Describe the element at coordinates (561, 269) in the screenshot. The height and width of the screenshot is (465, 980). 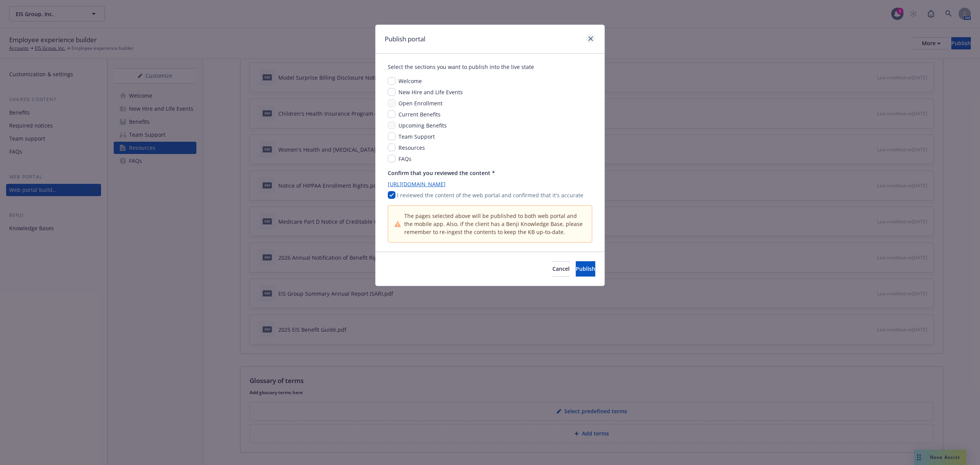
I see `span: Cancel` at that location.